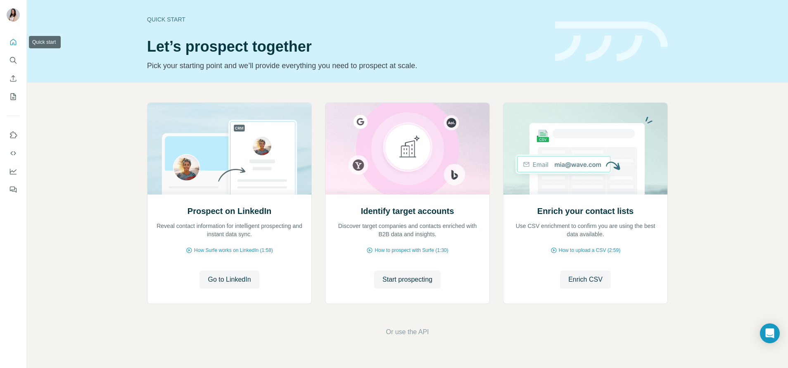 Image resolution: width=788 pixels, height=368 pixels. Describe the element at coordinates (589, 250) in the screenshot. I see `span: How to upload a CSV (2:59)` at that location.